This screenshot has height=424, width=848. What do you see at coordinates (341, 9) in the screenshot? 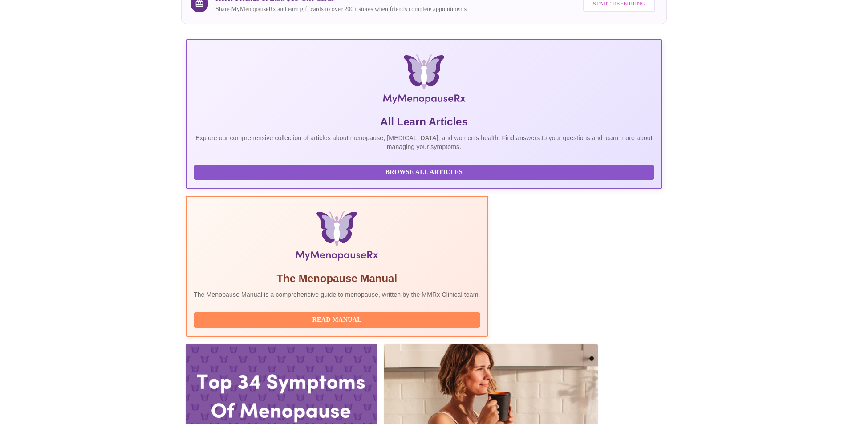
I see `p: Share MyMenopauseRx and earn gift cards to over 200+ stores when friends complete appointments` at bounding box center [341, 9].